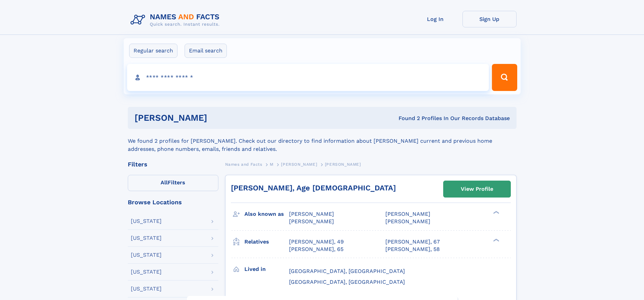  What do you see at coordinates (308, 78) in the screenshot?
I see `input: search input` at bounding box center [308, 78].